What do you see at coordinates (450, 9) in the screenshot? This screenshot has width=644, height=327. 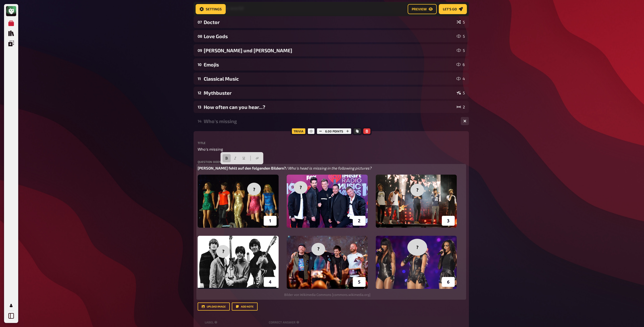 I see `span: Let's go` at bounding box center [450, 9].